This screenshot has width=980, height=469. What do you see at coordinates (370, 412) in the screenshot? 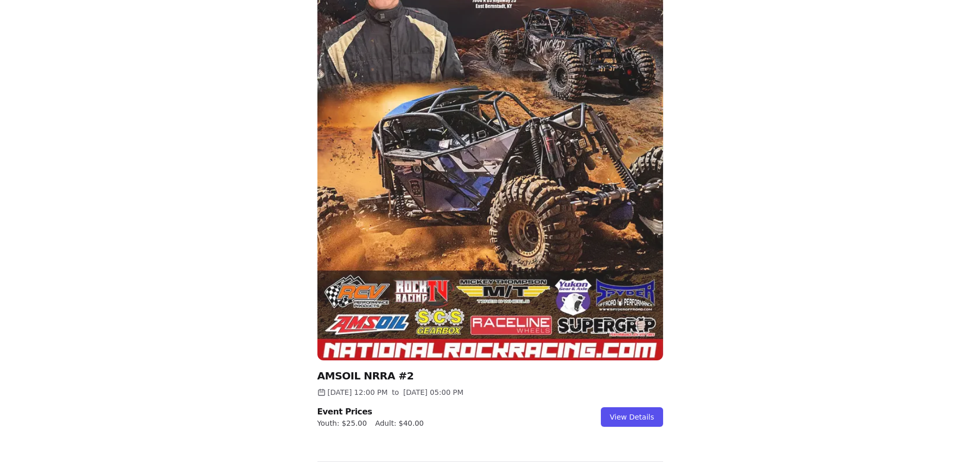
I see `h2: Event Prices` at bounding box center [370, 412].